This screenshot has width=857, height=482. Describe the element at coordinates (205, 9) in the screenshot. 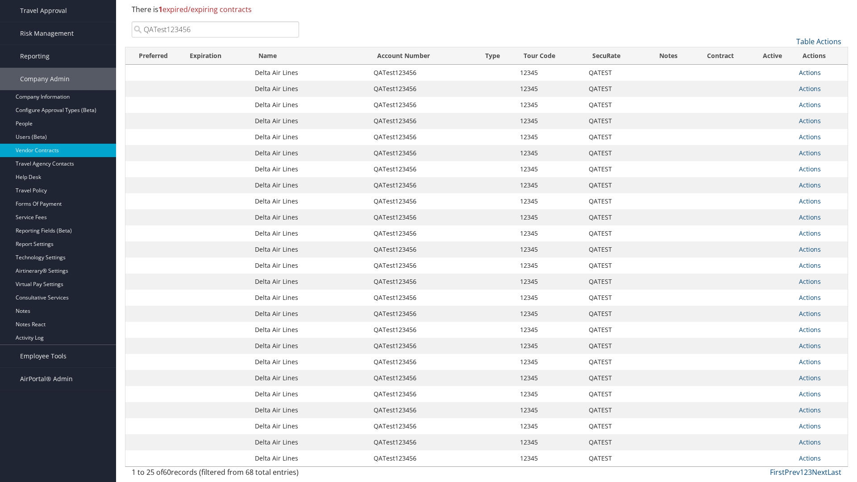

I see `span: expired/expiring contracts` at that location.